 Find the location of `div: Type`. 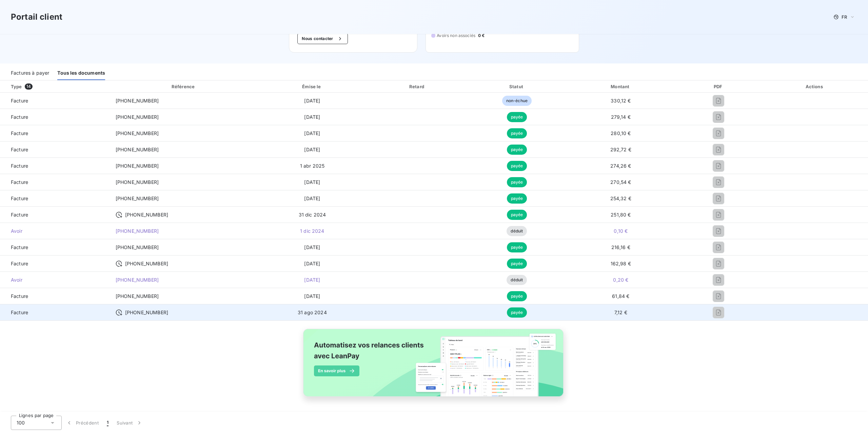

div: Type is located at coordinates (58, 86).